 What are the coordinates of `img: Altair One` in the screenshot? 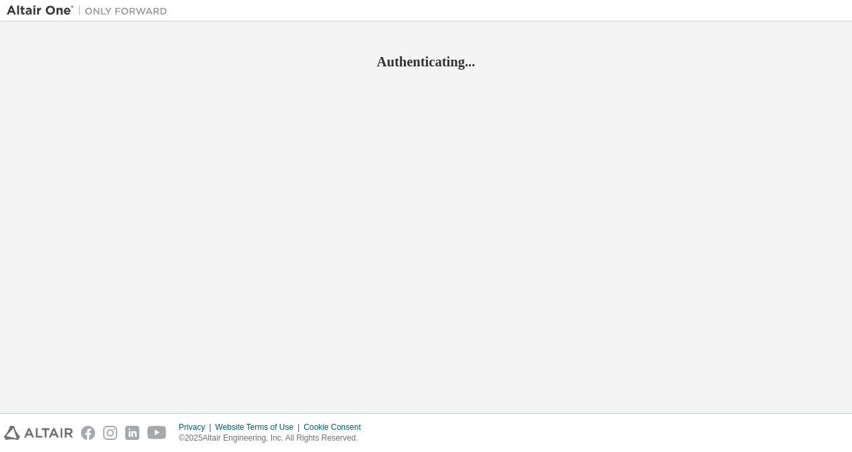 It's located at (90, 11).